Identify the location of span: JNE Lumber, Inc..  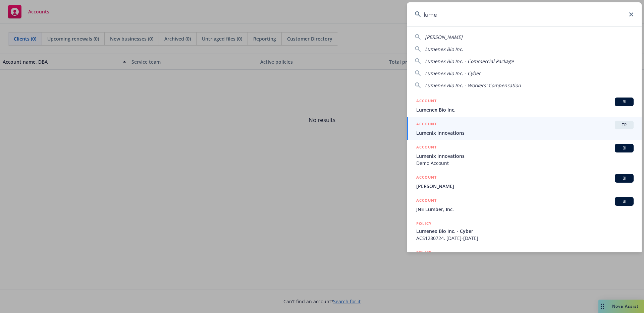
(525, 209).